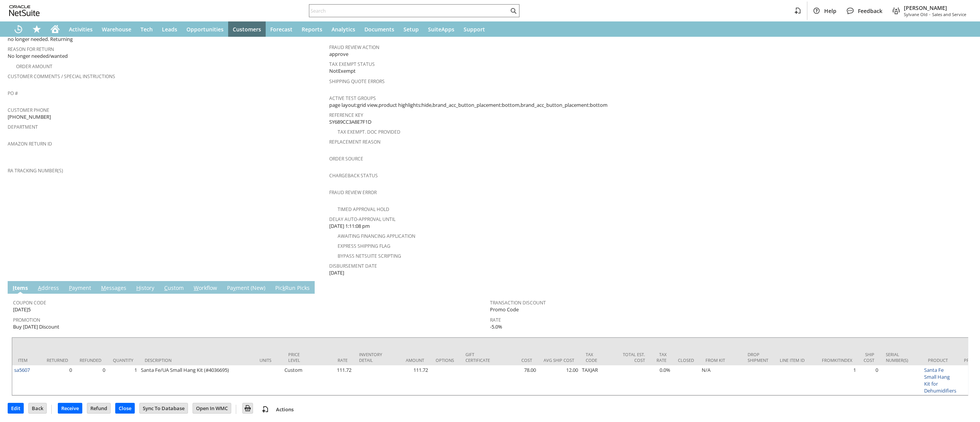 The width and height of the screenshot is (980, 422). Describe the element at coordinates (837, 360) in the screenshot. I see `div: fromkitindex` at that location.